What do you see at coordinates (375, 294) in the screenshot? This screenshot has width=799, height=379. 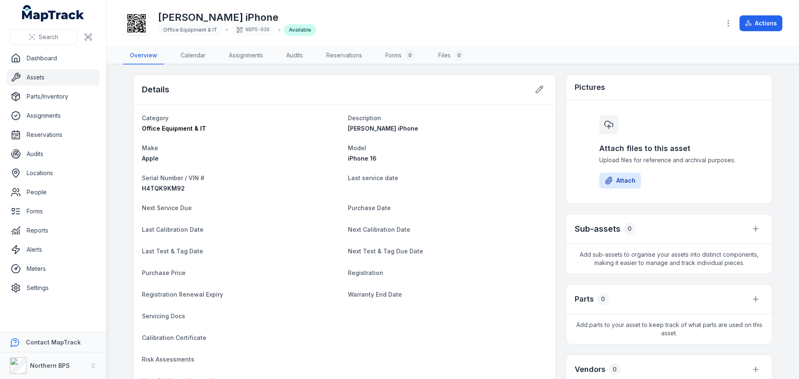 I see `span: Warranty End Date` at bounding box center [375, 294].